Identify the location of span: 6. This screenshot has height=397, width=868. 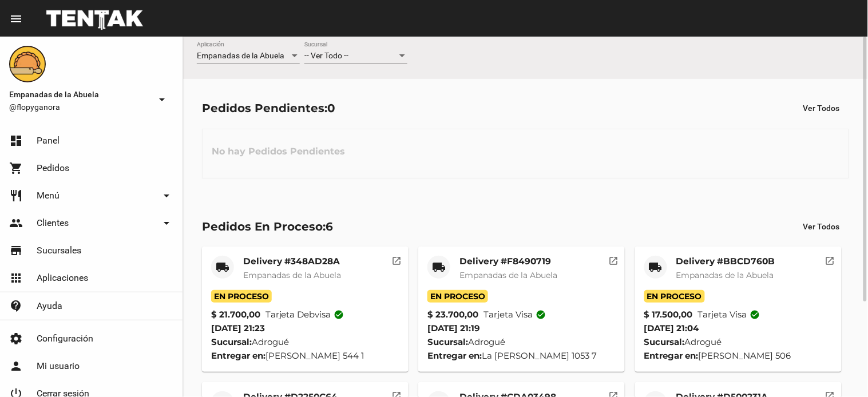
(329, 226).